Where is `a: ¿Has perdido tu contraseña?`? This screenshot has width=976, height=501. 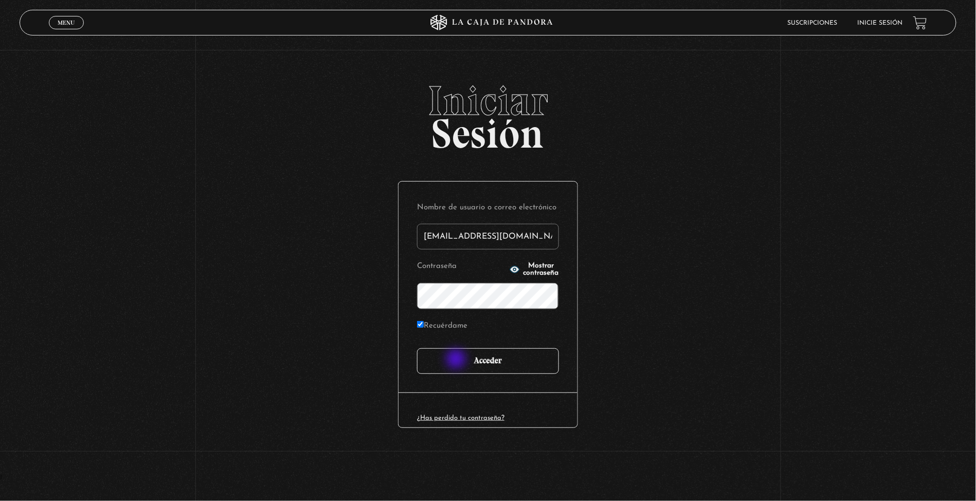 a: ¿Has perdido tu contraseña? is located at coordinates (461, 418).